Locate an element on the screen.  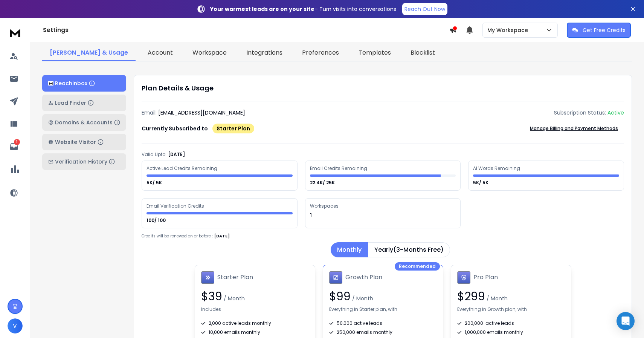
a: Reach Out Now is located at coordinates (425, 9).